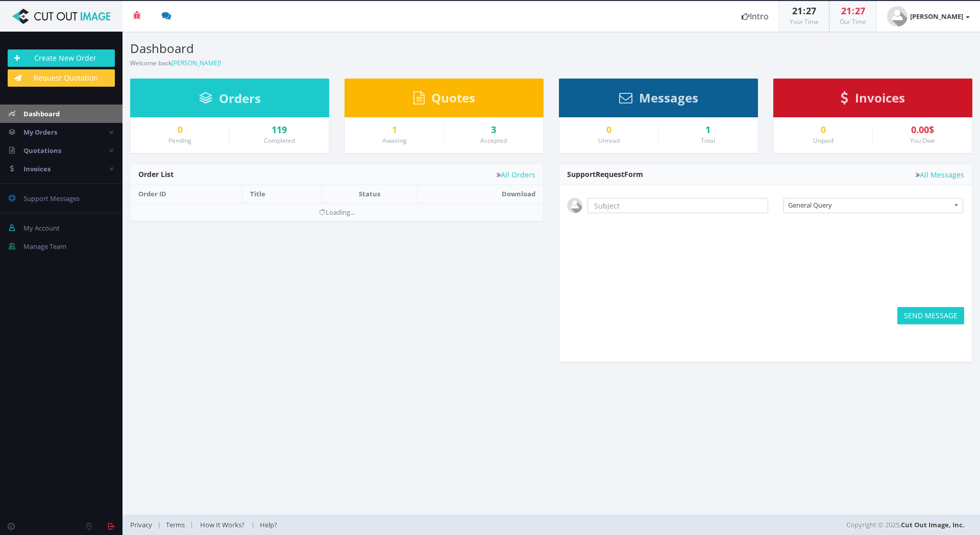 Image resolution: width=980 pixels, height=535 pixels. Describe the element at coordinates (823, 141) in the screenshot. I see `small: Unpaid` at that location.